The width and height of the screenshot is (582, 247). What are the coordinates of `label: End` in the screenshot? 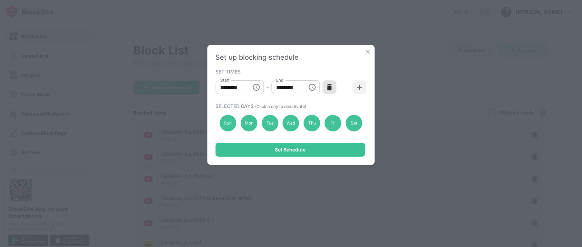 It's located at (279, 80).